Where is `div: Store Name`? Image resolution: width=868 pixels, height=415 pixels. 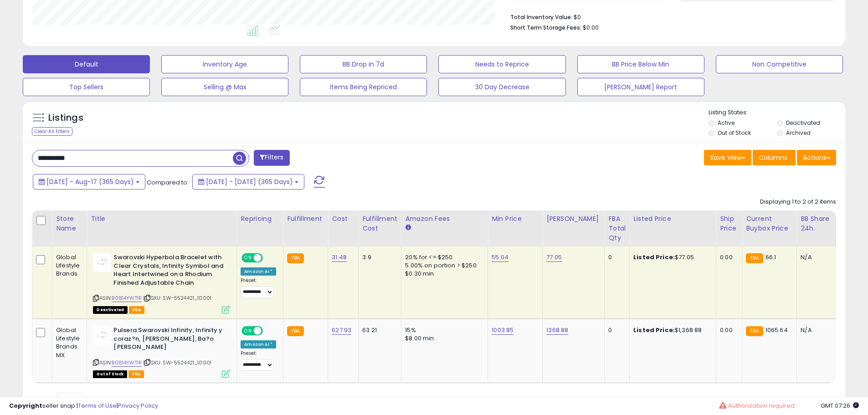
div: Store Name is located at coordinates (69, 223).